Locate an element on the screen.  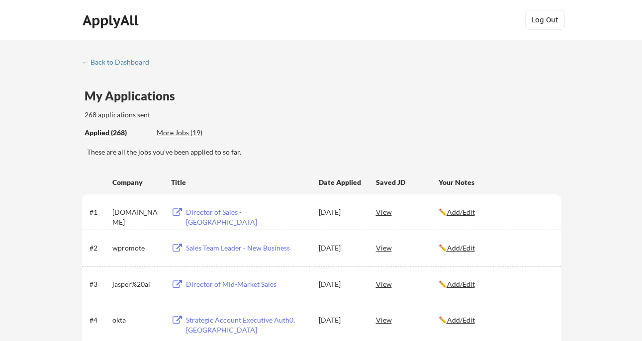
div: okta is located at coordinates (137, 320).